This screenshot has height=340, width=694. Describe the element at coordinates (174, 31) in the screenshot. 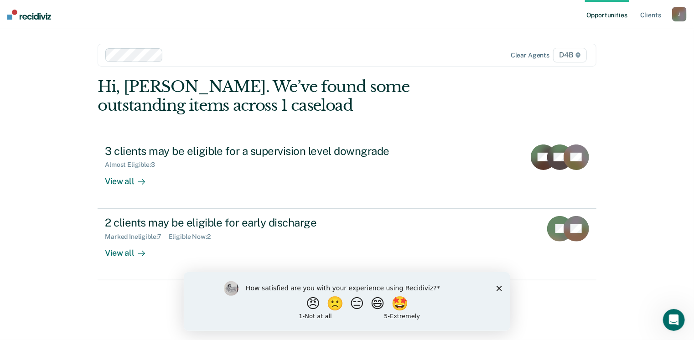

I see `button: 3` at that location.